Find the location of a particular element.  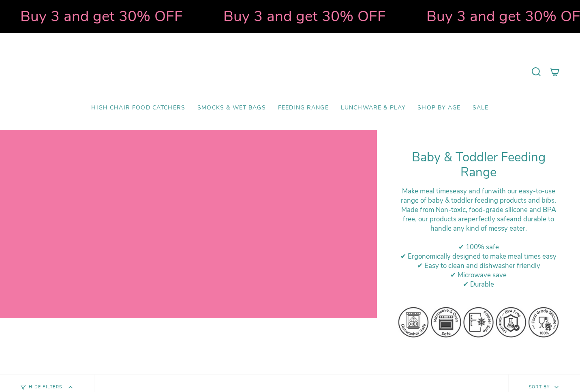

span: Shop by Age is located at coordinates (439, 108).